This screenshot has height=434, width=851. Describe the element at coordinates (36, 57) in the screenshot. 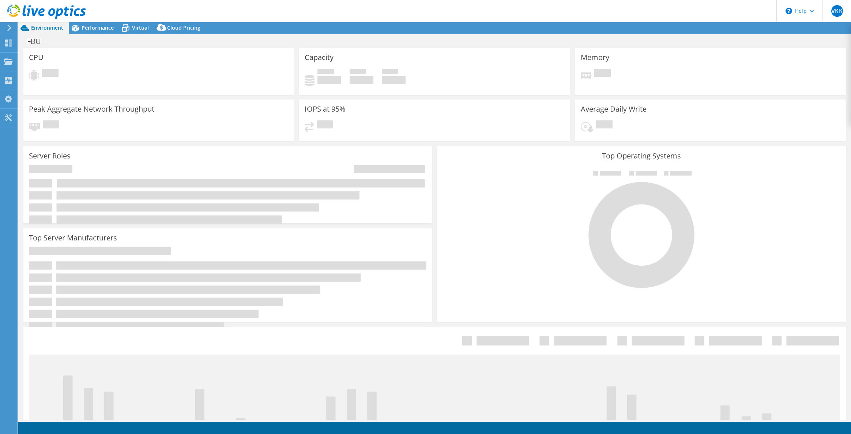

I see `h3: CPU` at that location.